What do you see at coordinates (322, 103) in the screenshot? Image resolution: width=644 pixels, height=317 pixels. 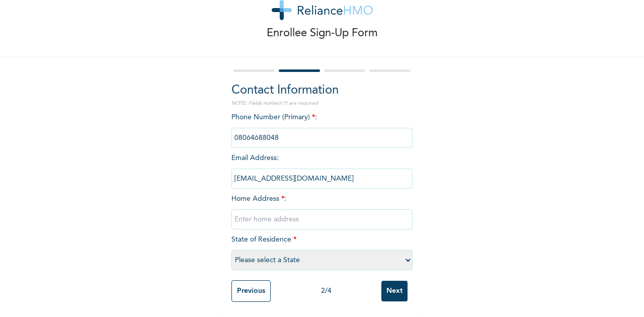 I see `p: NOTE: Fields marked (*) are required` at bounding box center [322, 103].